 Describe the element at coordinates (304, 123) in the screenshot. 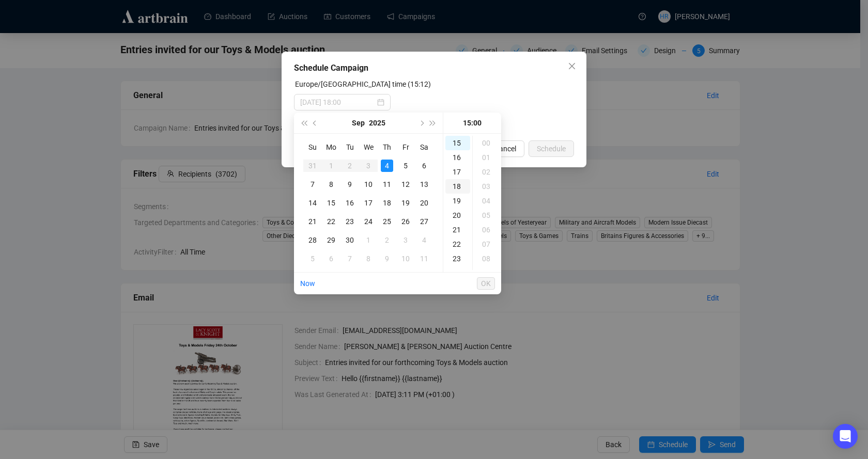

I see `button: Last year (Control + left)` at that location.